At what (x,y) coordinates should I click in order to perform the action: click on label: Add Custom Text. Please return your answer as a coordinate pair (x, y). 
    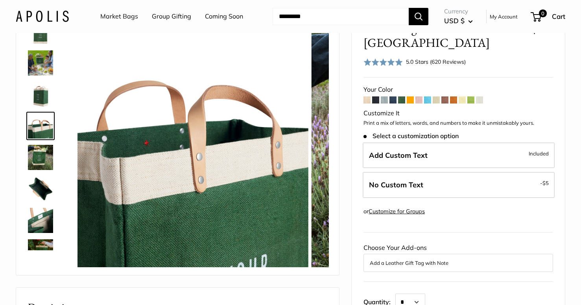
    Looking at the image, I should click on (458, 155).